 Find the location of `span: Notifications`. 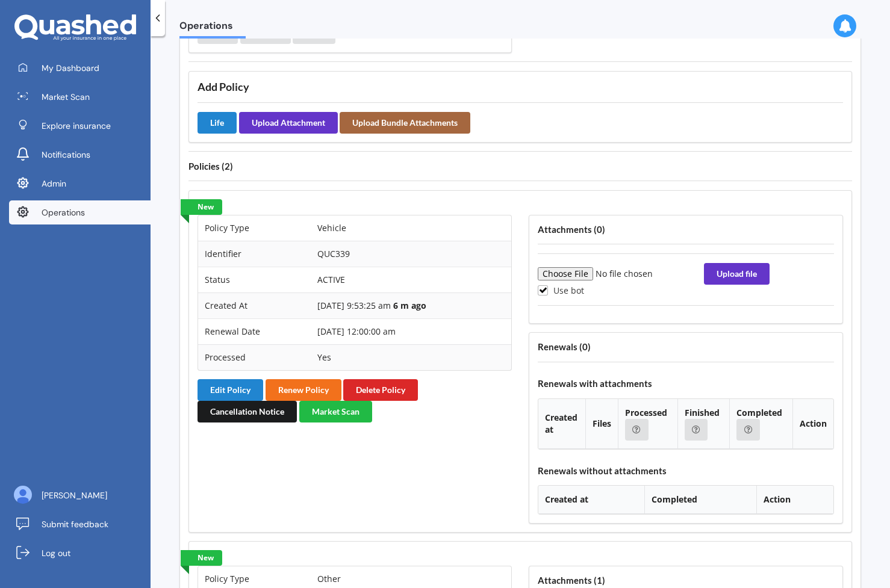

span: Notifications is located at coordinates (66, 154).